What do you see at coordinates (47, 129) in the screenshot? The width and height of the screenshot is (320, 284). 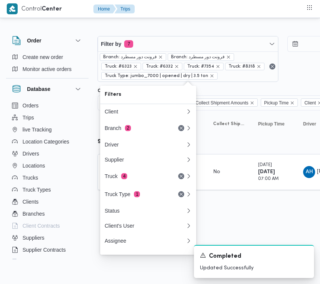 I see `button: live Tracking` at bounding box center [47, 129].